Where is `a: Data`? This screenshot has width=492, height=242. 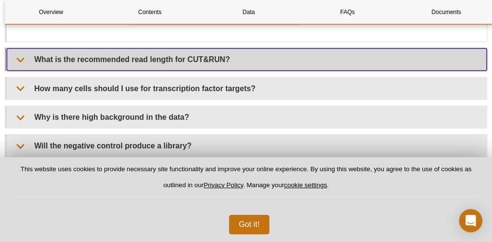
a: Data is located at coordinates (248, 12).